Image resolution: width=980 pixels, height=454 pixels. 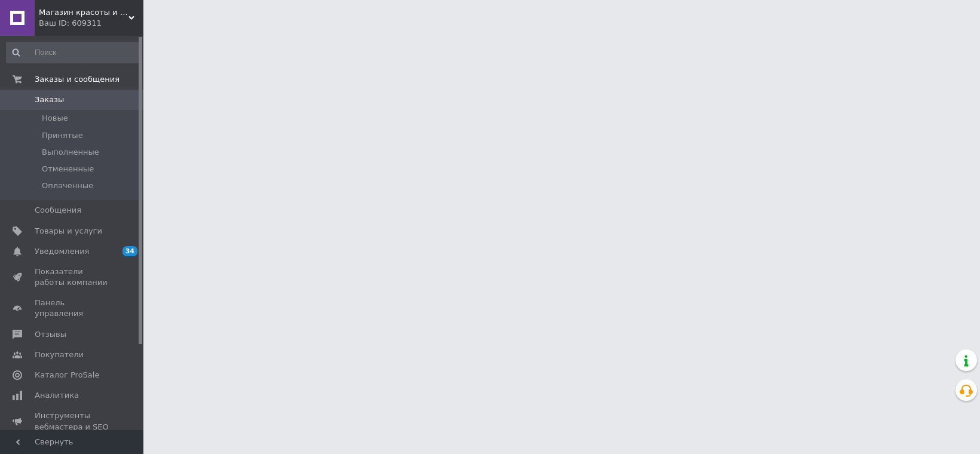 What do you see at coordinates (62, 251) in the screenshot?
I see `span: Уведомления` at bounding box center [62, 251].